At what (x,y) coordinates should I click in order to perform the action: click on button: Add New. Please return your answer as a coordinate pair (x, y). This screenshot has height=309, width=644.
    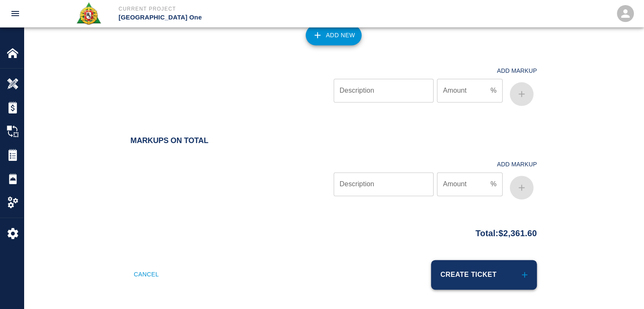
    Looking at the image, I should click on (334, 35).